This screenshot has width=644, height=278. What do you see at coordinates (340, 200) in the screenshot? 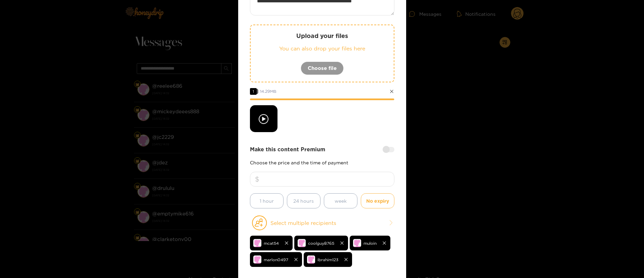
I see `span: week` at bounding box center [340, 200].